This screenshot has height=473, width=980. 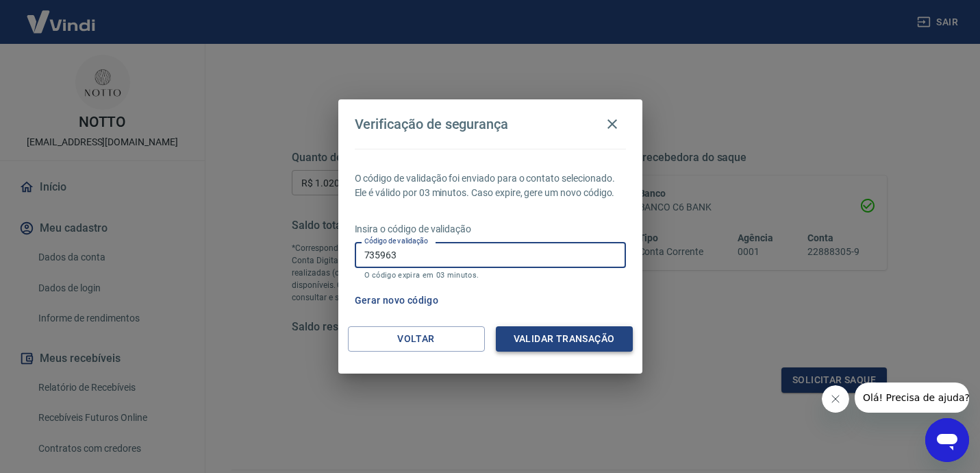 What do you see at coordinates (397, 300) in the screenshot?
I see `button: Gerar novo código` at bounding box center [397, 300].